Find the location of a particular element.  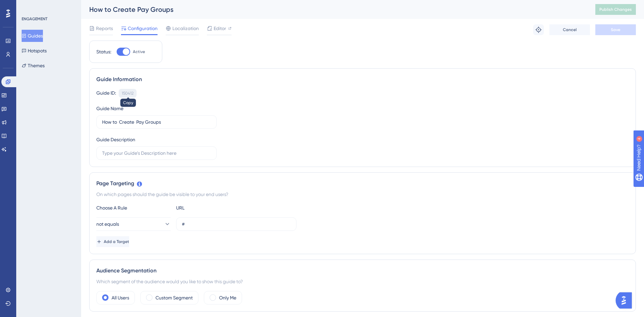

div: Page Targeting is located at coordinates (362, 183).